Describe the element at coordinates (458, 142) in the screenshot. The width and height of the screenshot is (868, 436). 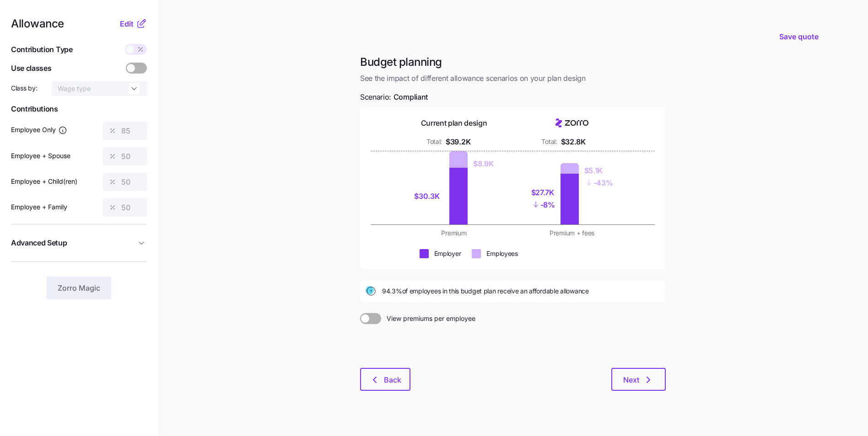
I see `div: $39.2K` at that location.